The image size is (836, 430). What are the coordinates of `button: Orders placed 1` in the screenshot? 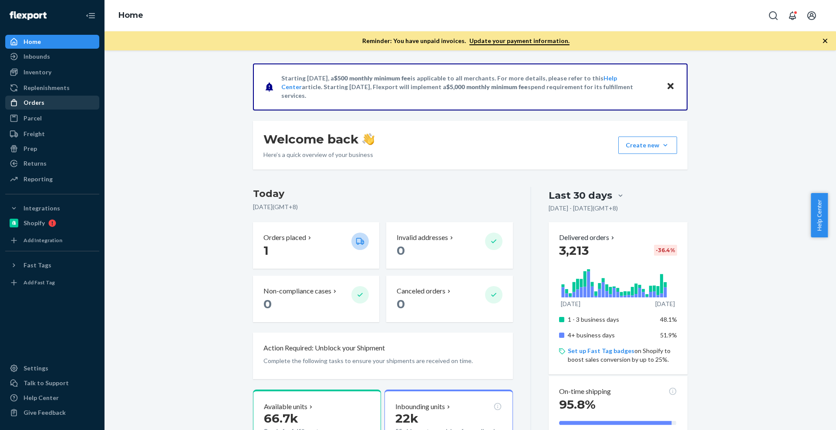 It's located at (316, 245).